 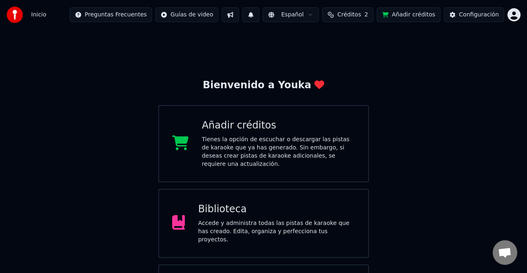 I want to click on button: Guías de video, so click(x=187, y=15).